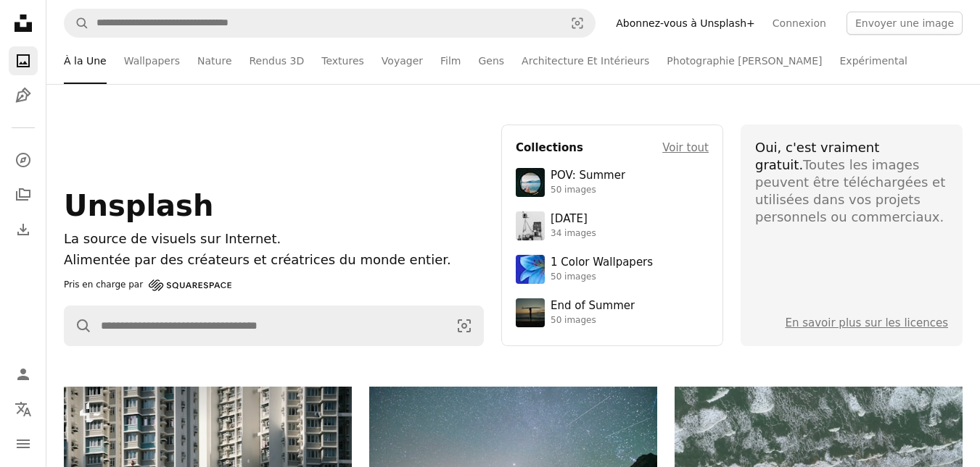 Image resolution: width=980 pixels, height=467 pixels. I want to click on a: Pris en charge par, so click(147, 286).